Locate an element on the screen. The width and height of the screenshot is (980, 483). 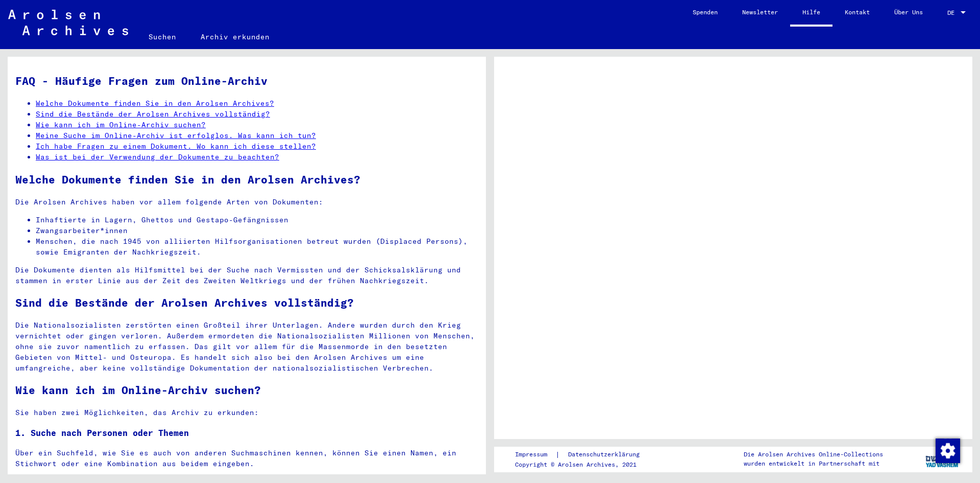
a: Ich habe Fragen zu einem Dokument. Wo kann ich diese stellen? is located at coordinates (175, 146).